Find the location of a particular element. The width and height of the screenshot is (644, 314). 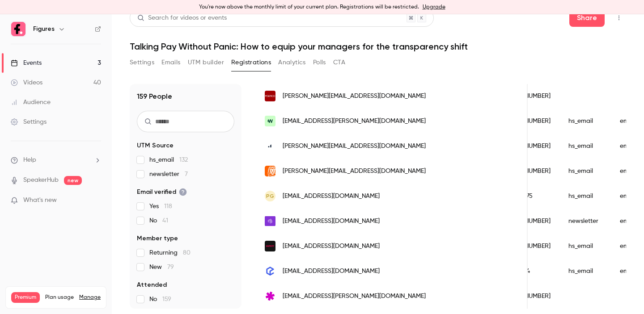

button: UTM builder is located at coordinates (206, 63).